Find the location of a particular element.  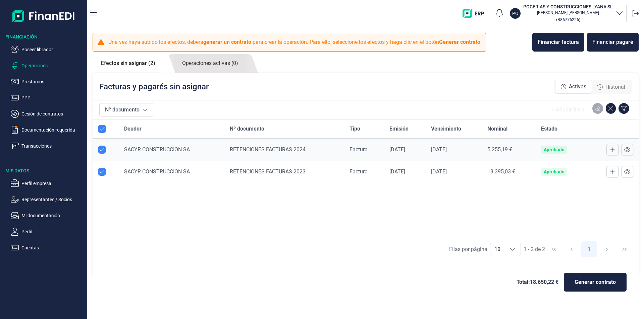

button: Previous Page is located at coordinates (571, 250).